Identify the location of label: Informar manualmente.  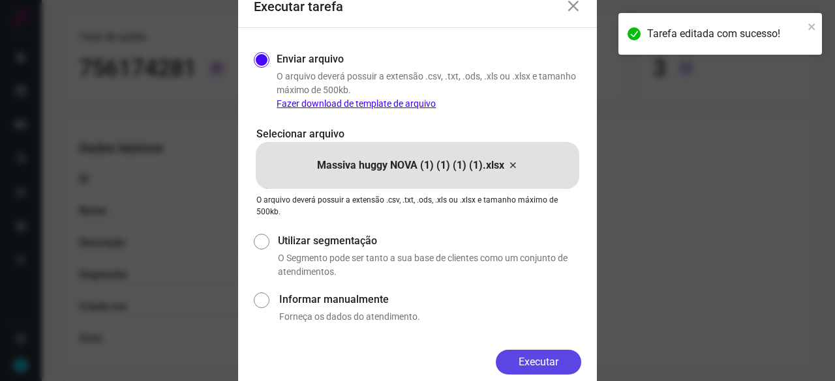
(430, 300).